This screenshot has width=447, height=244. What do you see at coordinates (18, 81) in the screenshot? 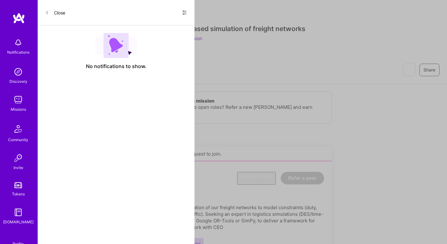
I see `div: Discovery` at bounding box center [18, 81].